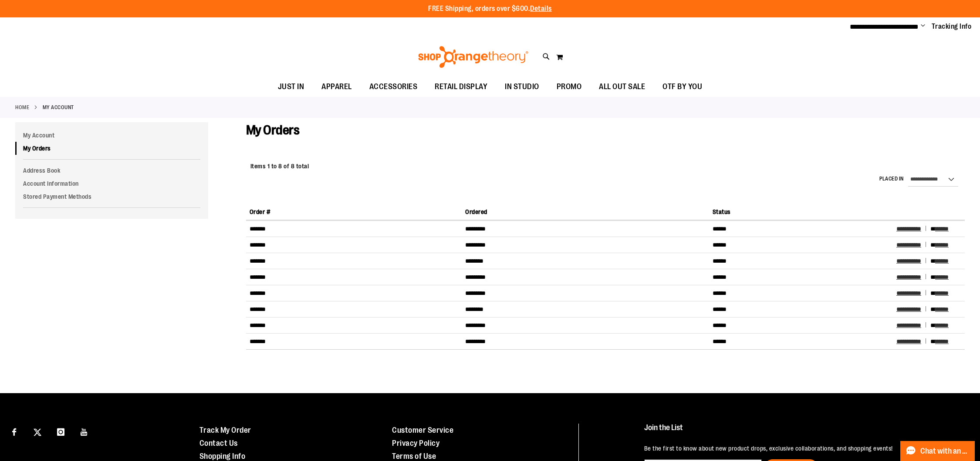 The width and height of the screenshot is (980, 461). I want to click on a: Home, so click(22, 107).